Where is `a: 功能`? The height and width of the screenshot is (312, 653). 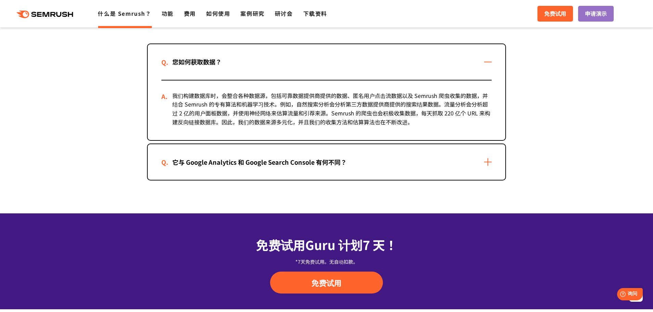
a: 功能 is located at coordinates (168, 13).